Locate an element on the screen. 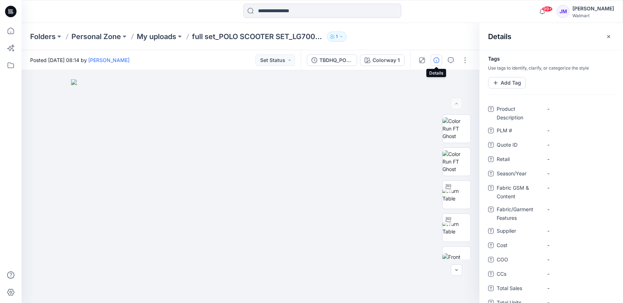  div: Walmart is located at coordinates (593, 15).